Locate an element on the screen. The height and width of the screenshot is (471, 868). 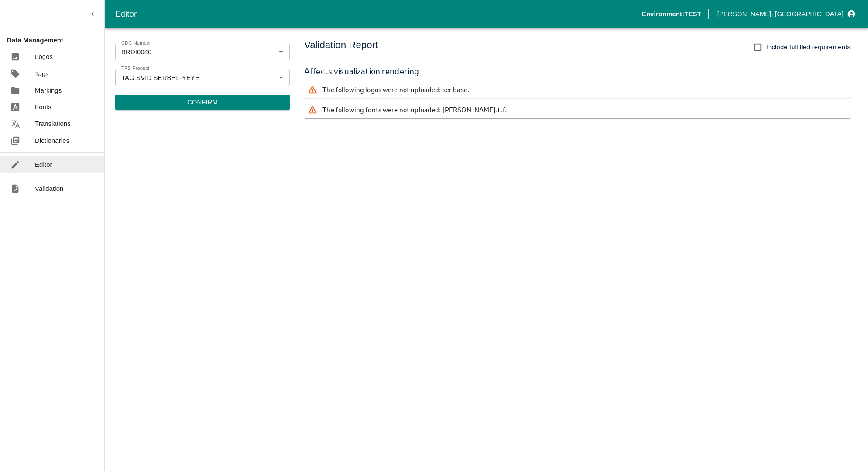
p: Fonts is located at coordinates (43, 107).